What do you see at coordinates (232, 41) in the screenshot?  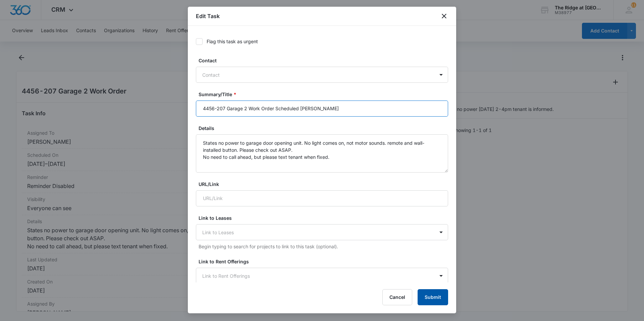 I see `div: Flag this task as urgent` at bounding box center [232, 41].